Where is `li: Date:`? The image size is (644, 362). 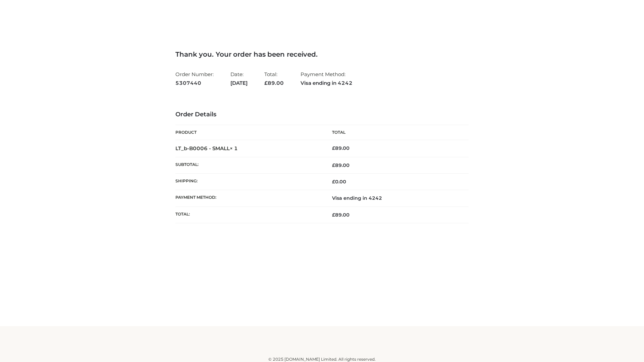
li: Date: is located at coordinates (239, 78).